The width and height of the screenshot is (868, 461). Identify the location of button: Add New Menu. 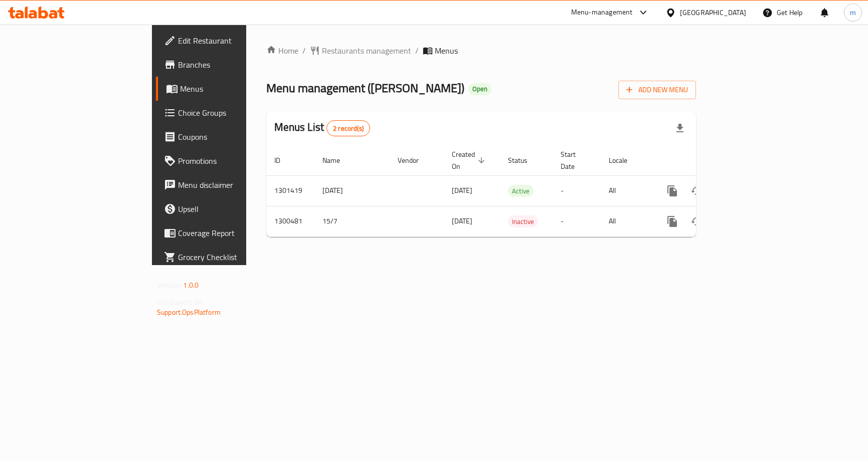
(657, 90).